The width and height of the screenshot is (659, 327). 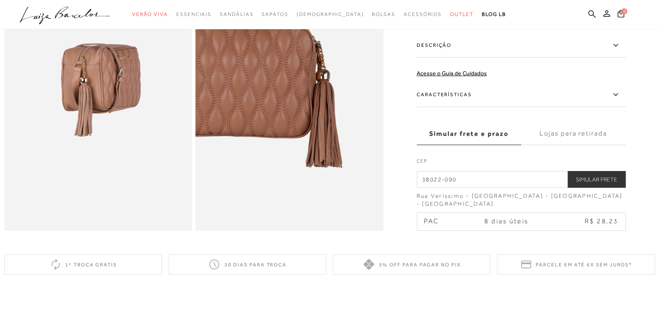 I want to click on a: Acesse o Guia de Cuidados, so click(x=452, y=73).